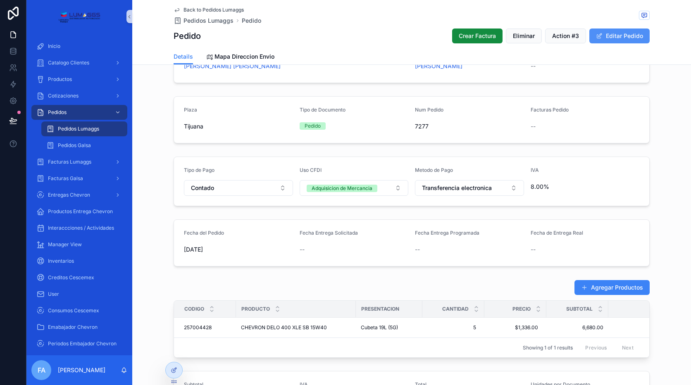 The height and width of the screenshot is (385, 691). Describe the element at coordinates (284, 328) in the screenshot. I see `span: CHEVRON DELO 400 XLE SB 15W40` at that location.